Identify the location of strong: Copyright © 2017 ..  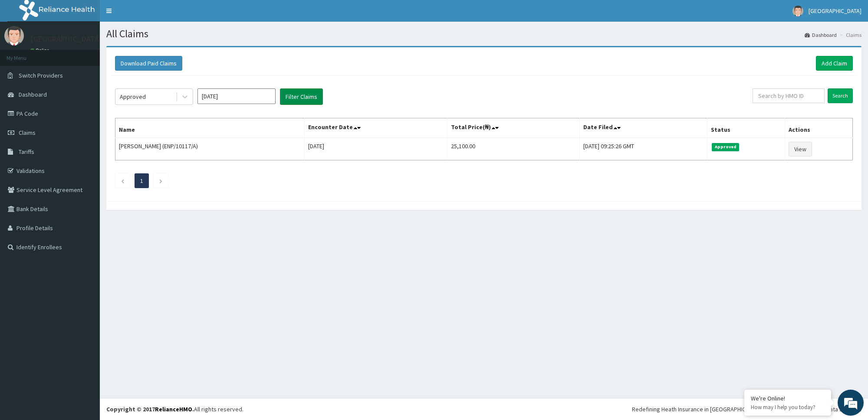
(150, 409).